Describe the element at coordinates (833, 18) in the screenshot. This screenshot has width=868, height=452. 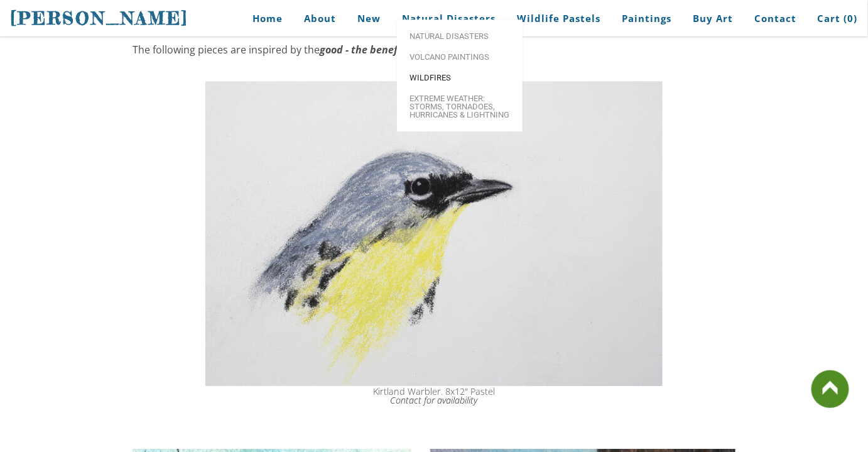
I see `a: Cart (0)` at that location.